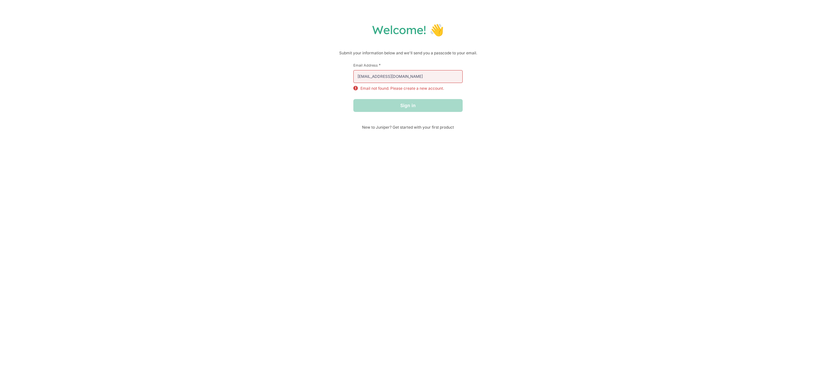 This screenshot has height=384, width=816. I want to click on p: Submit your information below and we'll send you a passcode to your email., so click(408, 53).